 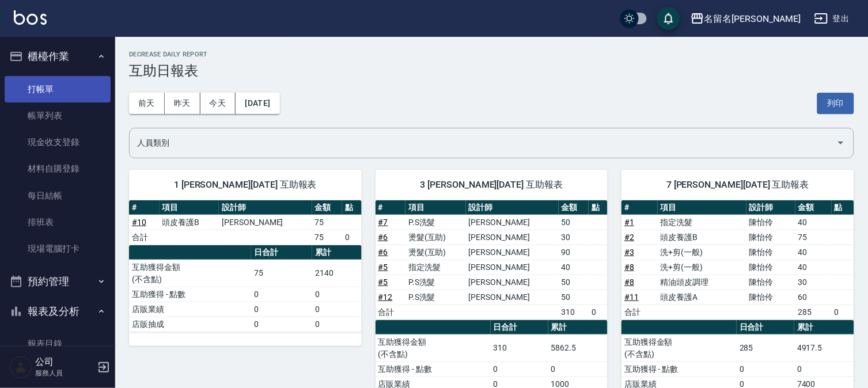 What do you see at coordinates (813, 312) in the screenshot?
I see `td: 285` at bounding box center [813, 312].